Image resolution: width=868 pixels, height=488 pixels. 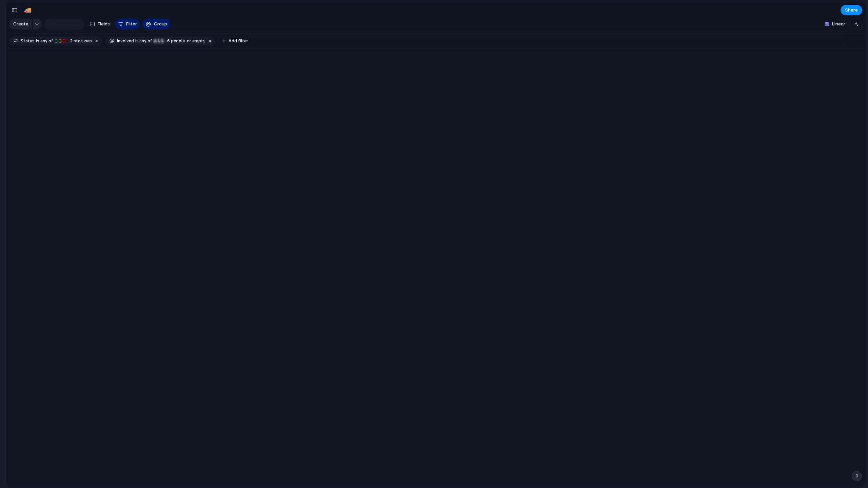 What do you see at coordinates (104, 24) in the screenshot?
I see `span: Fields` at bounding box center [104, 24].